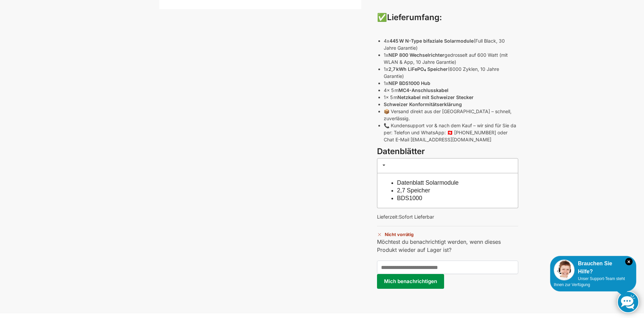 Image resolution: width=644 pixels, height=318 pixels. Describe the element at coordinates (593, 267) in the screenshot. I see `div: Brauchen Sie Hilfe?` at that location.